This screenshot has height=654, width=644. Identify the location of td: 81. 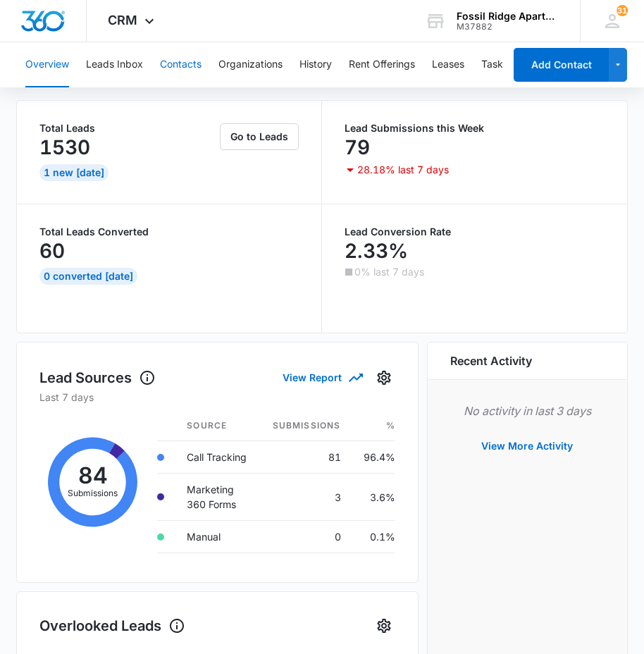
(307, 458).